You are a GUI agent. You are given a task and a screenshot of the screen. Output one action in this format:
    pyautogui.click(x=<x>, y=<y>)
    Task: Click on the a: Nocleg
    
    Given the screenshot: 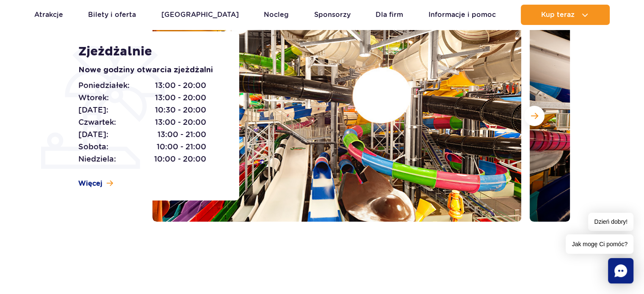 What is the action you would take?
    pyautogui.click(x=276, y=15)
    